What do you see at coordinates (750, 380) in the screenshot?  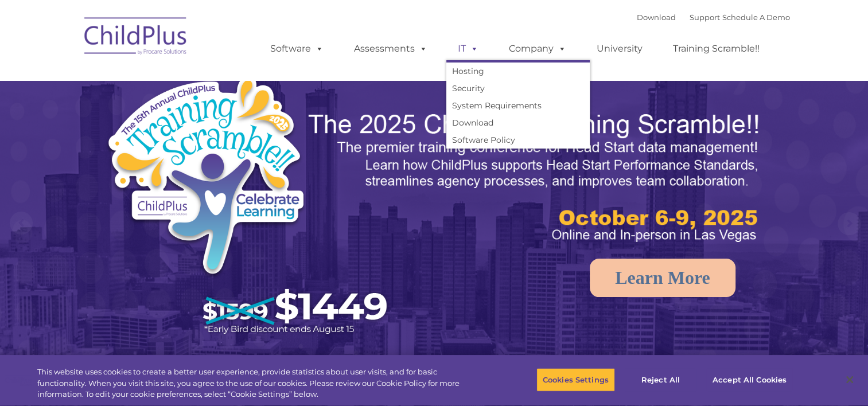 I see `button: Accept All Cookies` at bounding box center [750, 380].